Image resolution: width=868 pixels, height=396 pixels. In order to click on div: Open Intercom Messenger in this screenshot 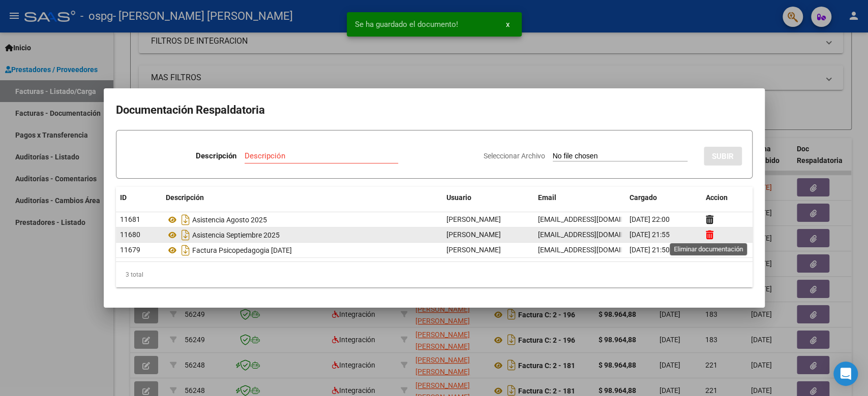, I will do `click(845, 374)`.